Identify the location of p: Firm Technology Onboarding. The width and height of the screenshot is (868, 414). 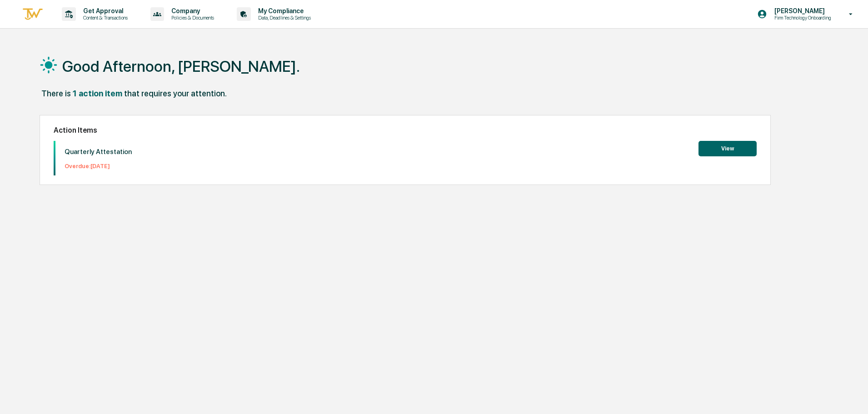
(801, 18).